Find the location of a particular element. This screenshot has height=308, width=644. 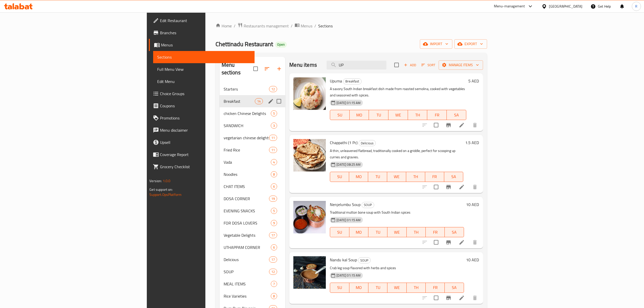

h2: Menu items is located at coordinates (303, 65).